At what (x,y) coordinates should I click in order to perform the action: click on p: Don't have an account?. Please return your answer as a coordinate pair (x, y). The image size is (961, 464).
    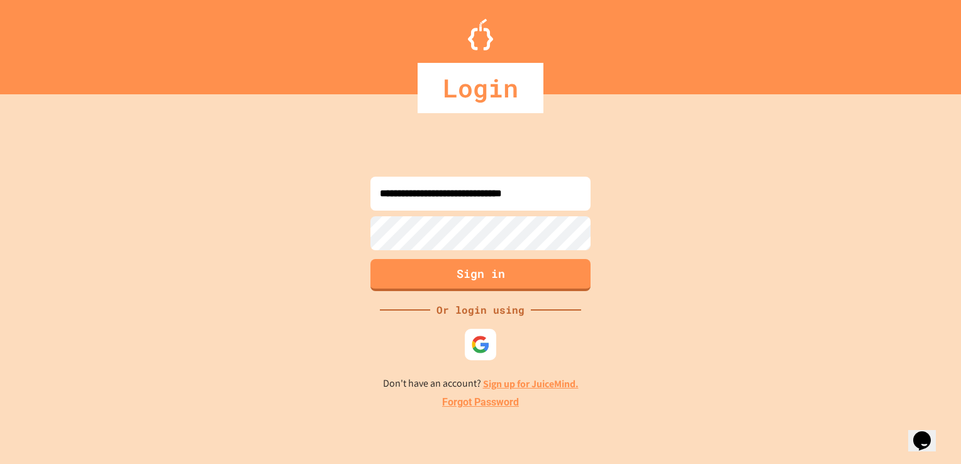
    Looking at the image, I should click on (480, 384).